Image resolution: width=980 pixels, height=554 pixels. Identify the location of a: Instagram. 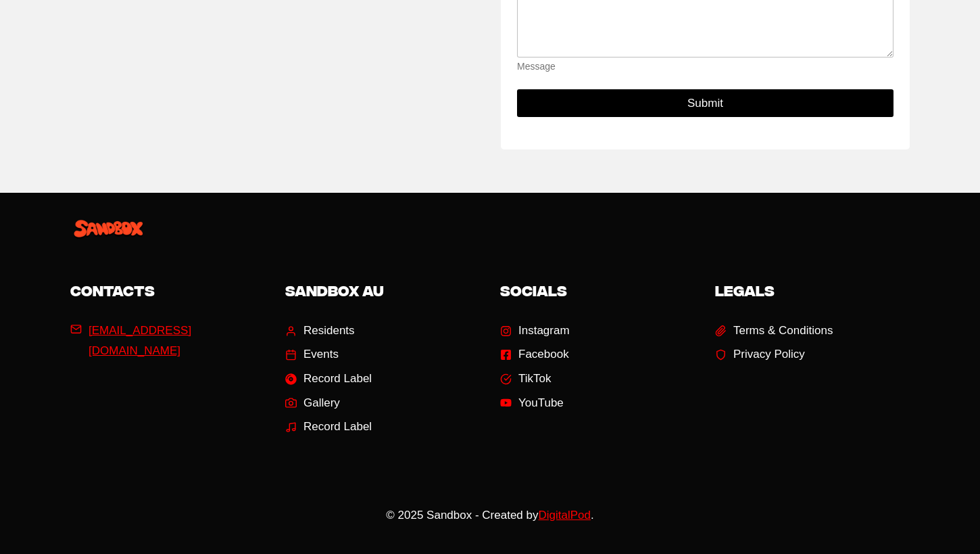
(535, 330).